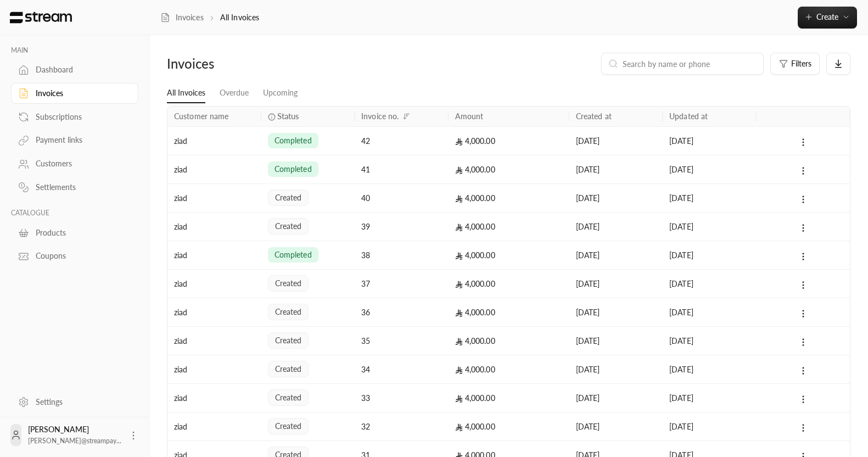 Image resolution: width=868 pixels, height=457 pixels. Describe the element at coordinates (689, 116) in the screenshot. I see `div: Updated at` at that location.